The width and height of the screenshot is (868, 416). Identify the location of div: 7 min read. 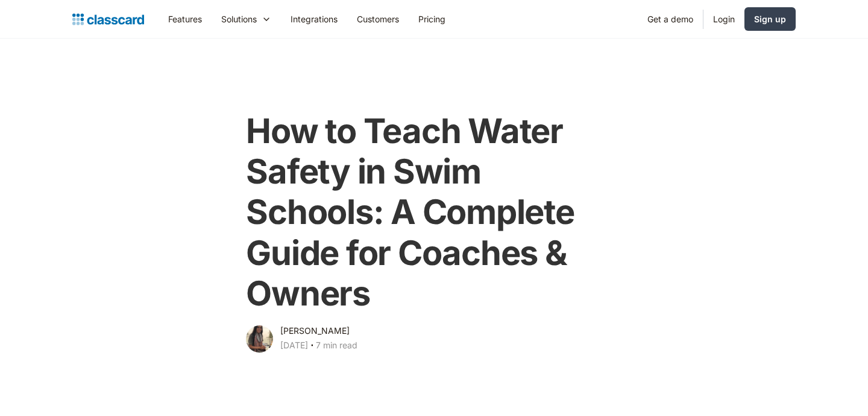
(336, 345).